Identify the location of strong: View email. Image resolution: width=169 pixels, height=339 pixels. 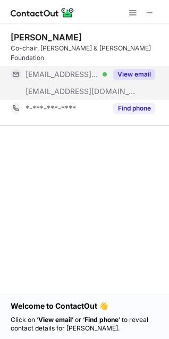
(55, 319).